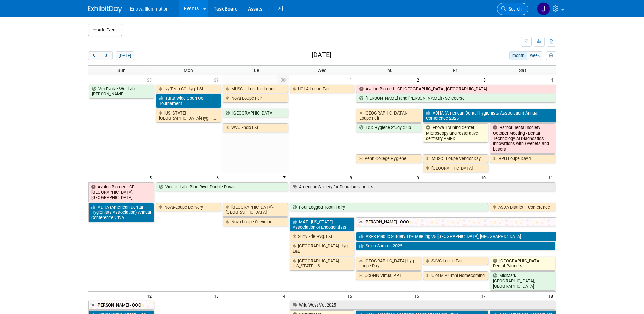 This screenshot has height=314, width=644. What do you see at coordinates (188, 89) in the screenshot?
I see `a: Ivy Tech CC-Hyg. L&L` at bounding box center [188, 89].